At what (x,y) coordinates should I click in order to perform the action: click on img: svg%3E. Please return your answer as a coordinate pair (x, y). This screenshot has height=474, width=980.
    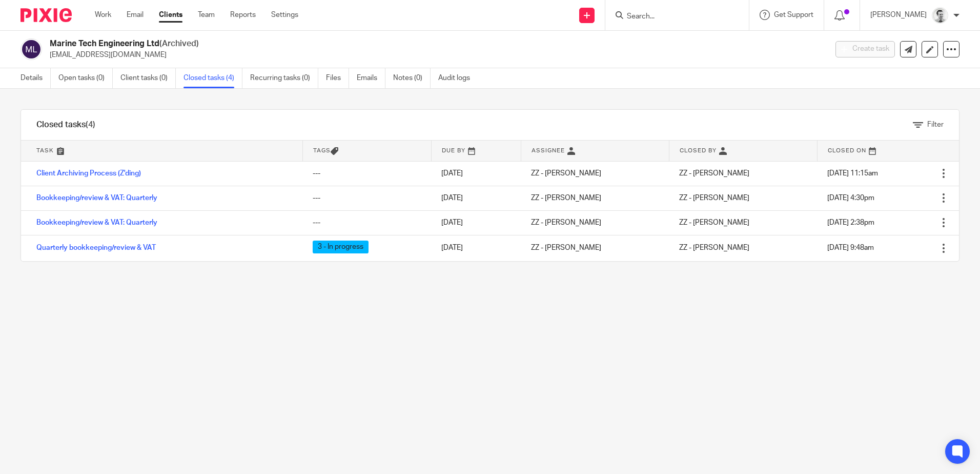
    Looking at the image, I should click on (31, 49).